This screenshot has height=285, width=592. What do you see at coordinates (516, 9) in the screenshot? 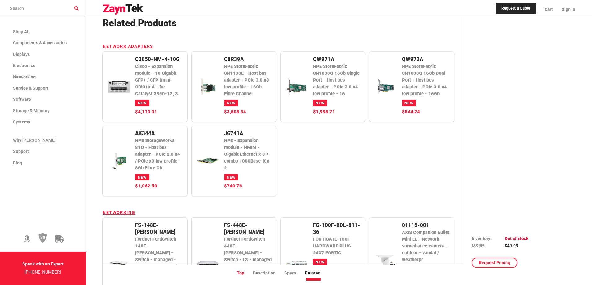
I see `a: Request a Quote` at bounding box center [516, 9].